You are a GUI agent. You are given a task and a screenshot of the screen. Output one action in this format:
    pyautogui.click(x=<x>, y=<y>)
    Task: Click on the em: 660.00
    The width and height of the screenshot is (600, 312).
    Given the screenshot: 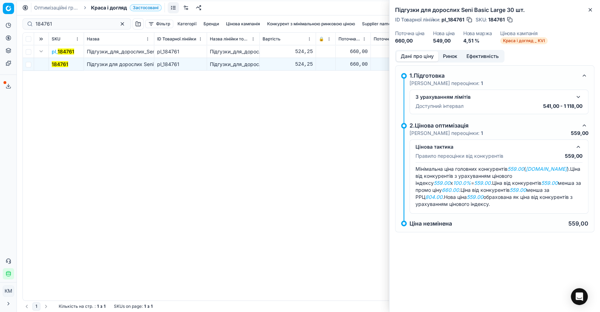 What is the action you would take?
    pyautogui.click(x=450, y=190)
    